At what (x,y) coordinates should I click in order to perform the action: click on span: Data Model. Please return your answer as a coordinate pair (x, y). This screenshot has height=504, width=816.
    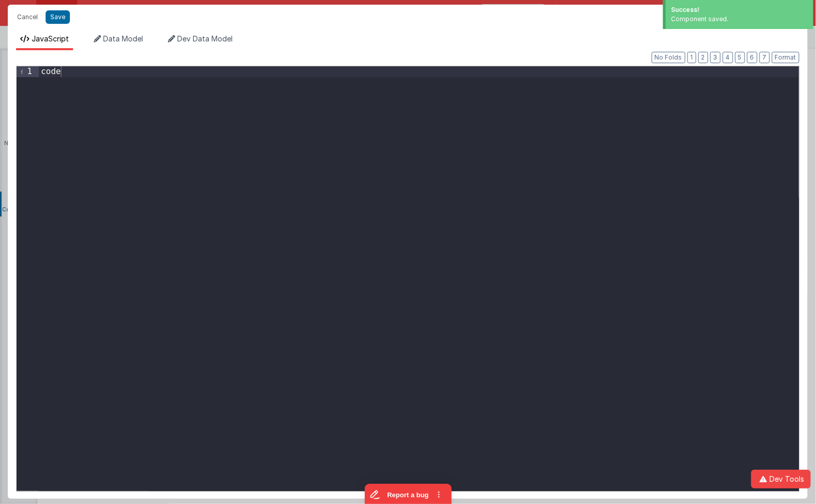
    Looking at the image, I should click on (123, 38).